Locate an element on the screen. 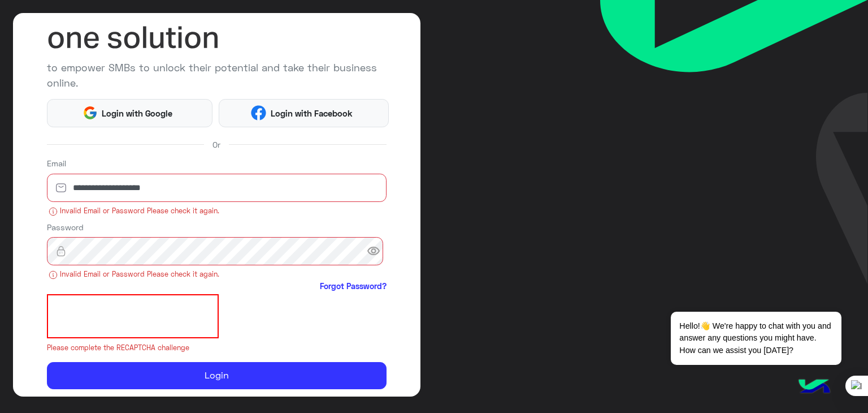 The height and width of the screenshot is (413, 868). span: Login with Google is located at coordinates (138, 113).